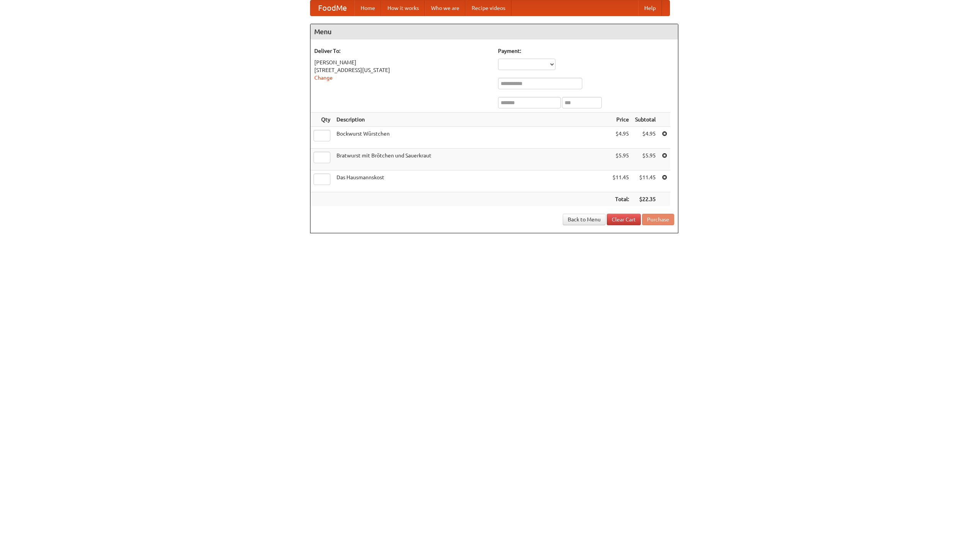 The width and height of the screenshot is (980, 542). What do you see at coordinates (620, 200) in the screenshot?
I see `th: Total:` at bounding box center [620, 200].